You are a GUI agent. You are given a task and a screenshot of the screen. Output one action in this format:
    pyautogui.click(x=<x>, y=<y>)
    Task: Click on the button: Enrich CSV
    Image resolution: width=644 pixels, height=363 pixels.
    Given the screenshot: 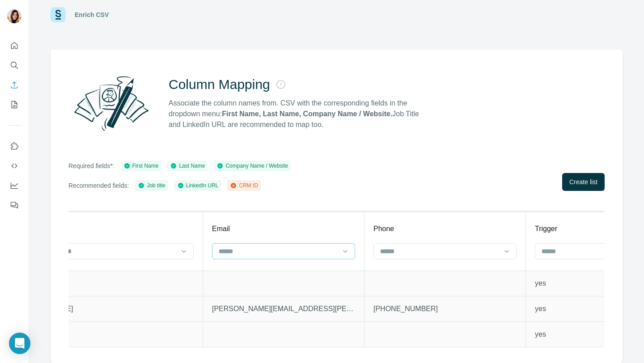 What is the action you would take?
    pyautogui.click(x=14, y=85)
    